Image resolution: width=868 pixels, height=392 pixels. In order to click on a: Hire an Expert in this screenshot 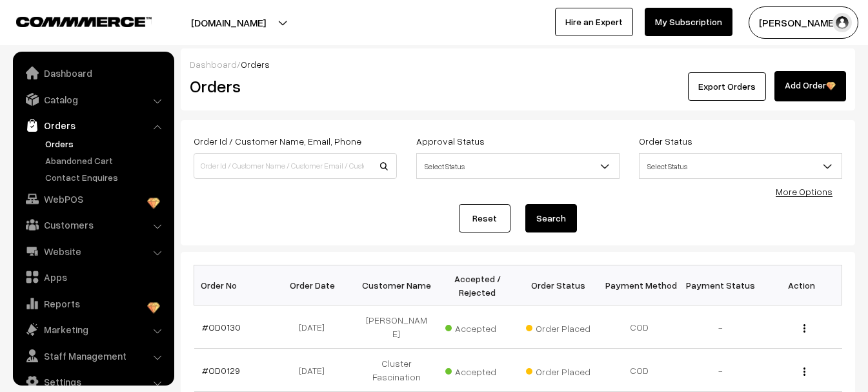, I will do `click(594, 22)`.